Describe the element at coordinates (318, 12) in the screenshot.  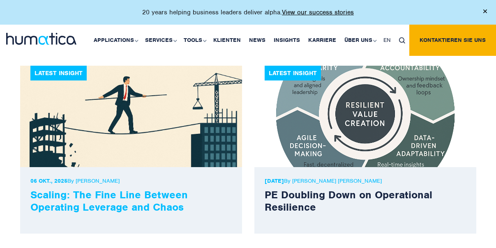
I see `a: View our success stories` at that location.